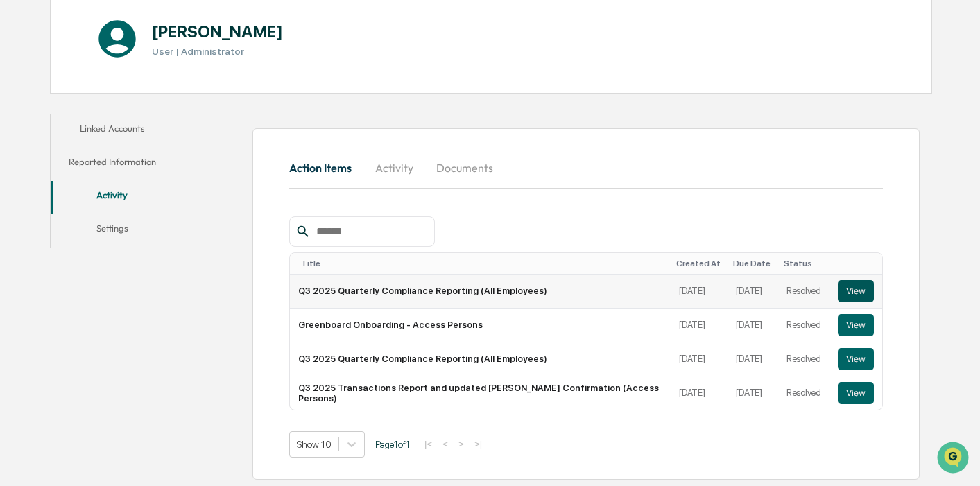 The width and height of the screenshot is (980, 486). I want to click on span: Page 1 of 1, so click(393, 444).